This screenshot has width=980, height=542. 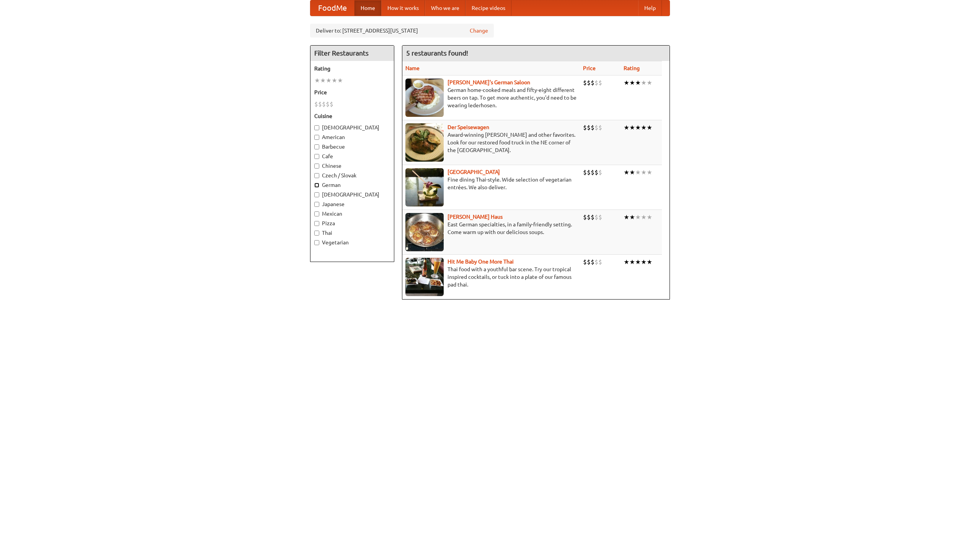 I want to click on a: Der Speisewagen, so click(x=468, y=127).